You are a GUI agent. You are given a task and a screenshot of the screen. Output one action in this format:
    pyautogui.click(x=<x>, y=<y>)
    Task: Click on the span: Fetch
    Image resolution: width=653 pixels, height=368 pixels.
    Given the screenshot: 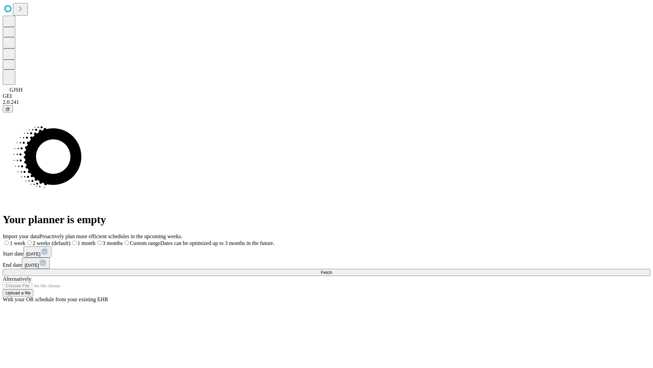 What is the action you would take?
    pyautogui.click(x=326, y=272)
    